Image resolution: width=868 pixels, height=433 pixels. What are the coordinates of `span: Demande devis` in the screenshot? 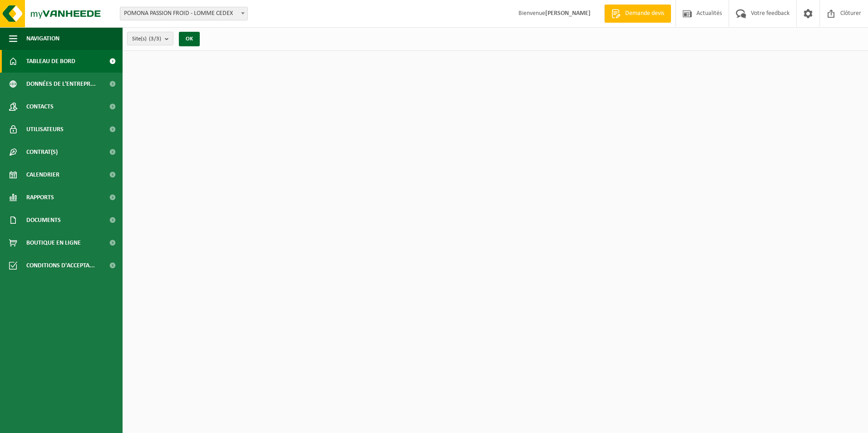 It's located at (644, 14).